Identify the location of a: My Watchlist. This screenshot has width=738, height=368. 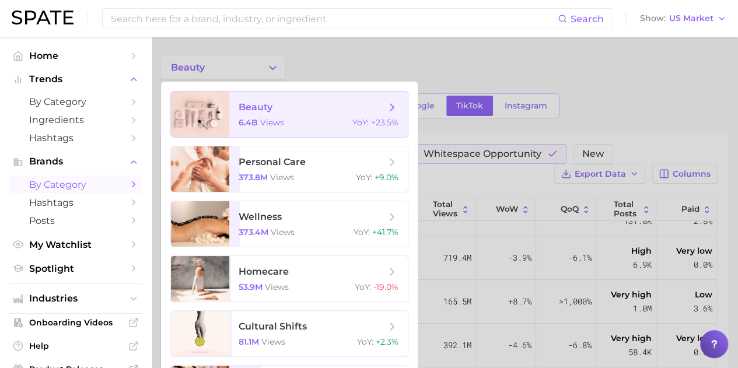
(76, 244).